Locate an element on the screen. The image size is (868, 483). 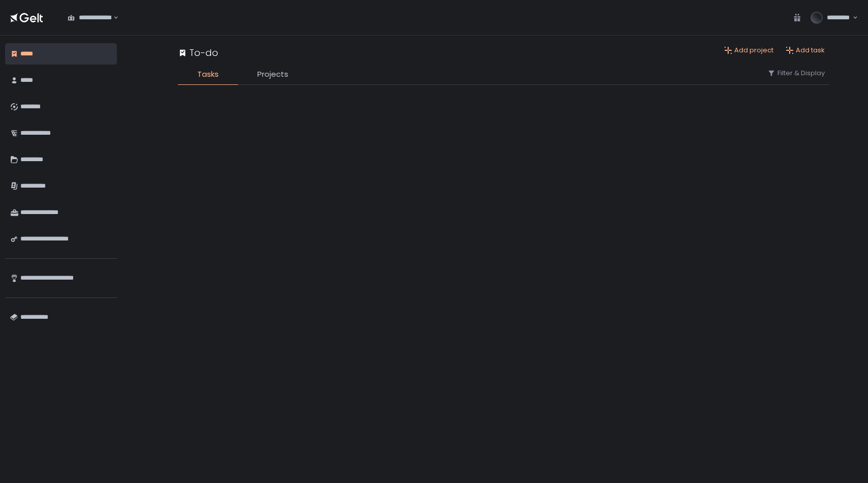
div: Add project is located at coordinates (749, 50).